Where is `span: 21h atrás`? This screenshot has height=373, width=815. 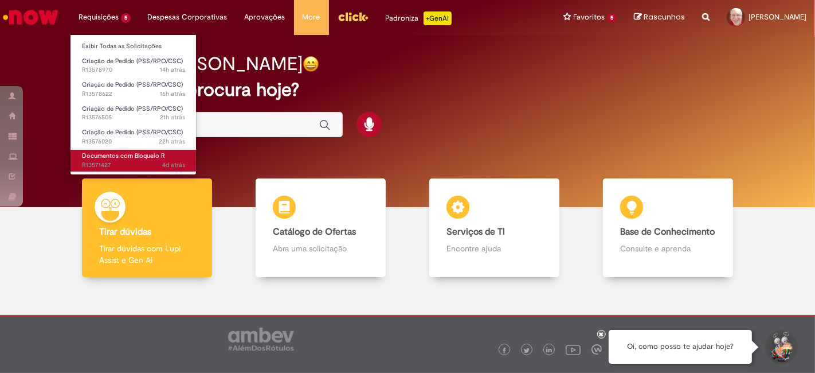
span: 21h atrás is located at coordinates (173, 117).